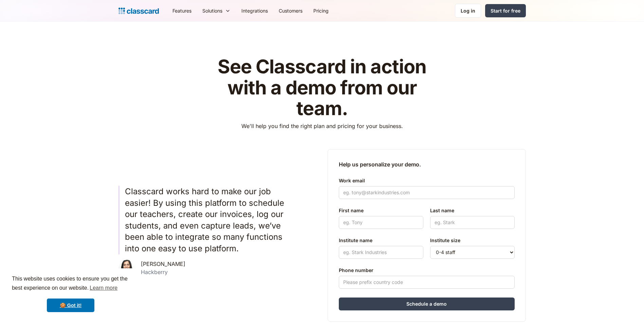 This screenshot has height=324, width=644. I want to click on input: Schedule a demo, so click(427, 304).